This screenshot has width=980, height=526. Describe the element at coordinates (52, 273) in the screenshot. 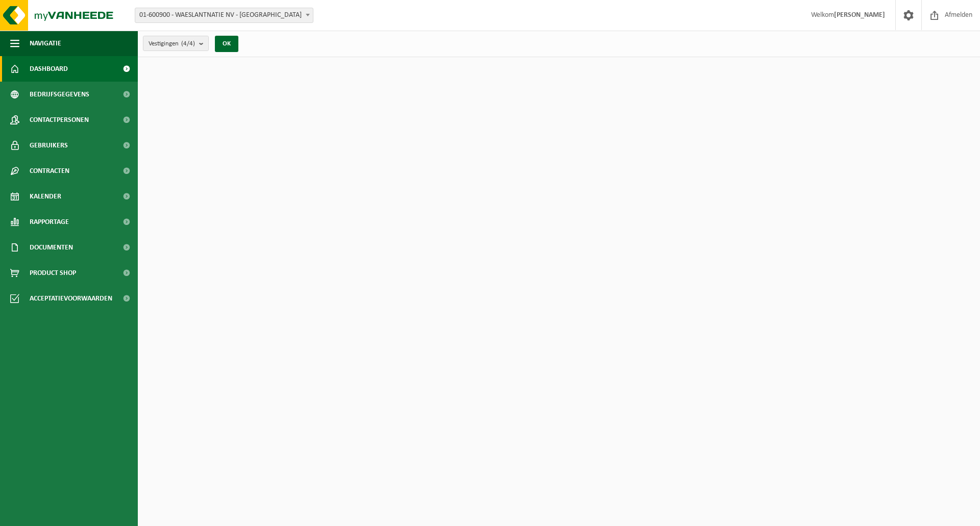

I see `span: Product Shop` at that location.